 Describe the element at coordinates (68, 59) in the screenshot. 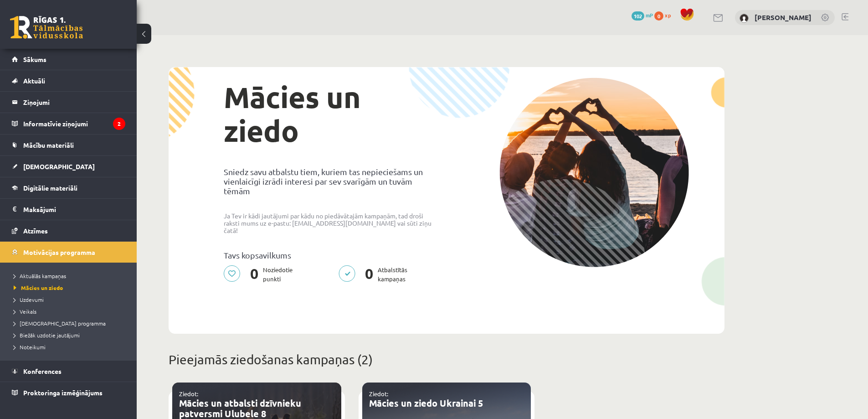

I see `a: Sākums` at that location.